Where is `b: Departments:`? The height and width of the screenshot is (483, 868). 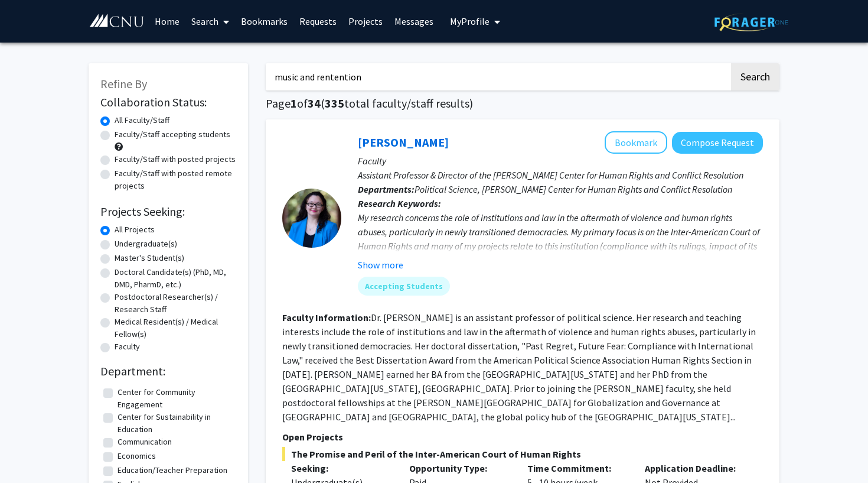 b: Departments: is located at coordinates (386, 189).